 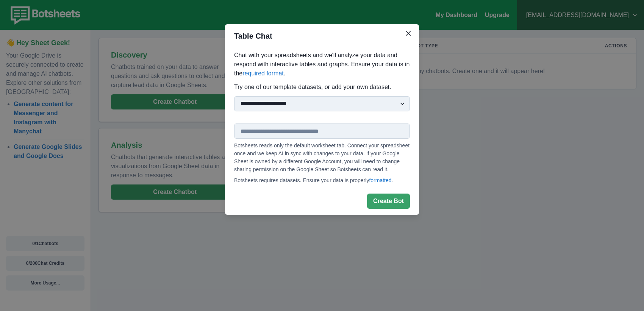 What do you see at coordinates (322, 87) in the screenshot?
I see `p: Try one of our template datasets, or add your own dataset.` at bounding box center [322, 87].